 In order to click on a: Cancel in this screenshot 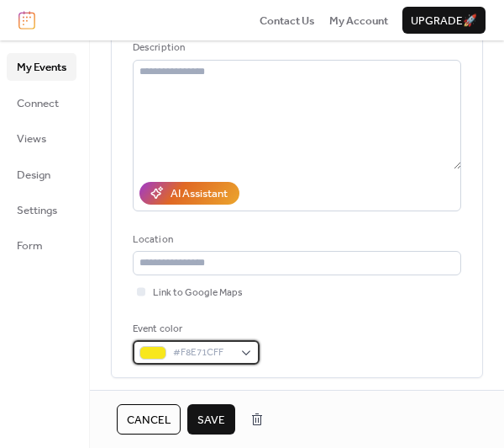, I will do `click(149, 419)`.